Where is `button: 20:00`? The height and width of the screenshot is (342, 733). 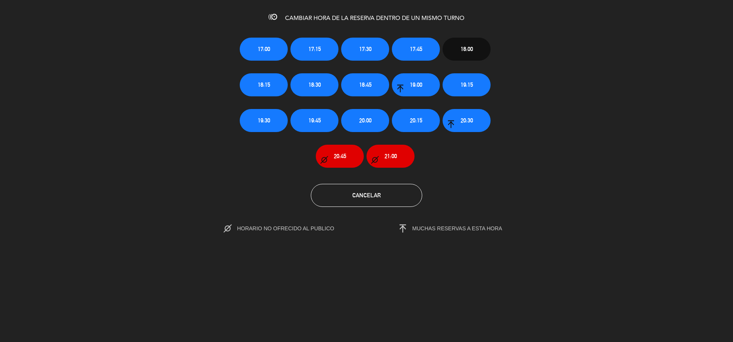 button: 20:00 is located at coordinates (365, 121).